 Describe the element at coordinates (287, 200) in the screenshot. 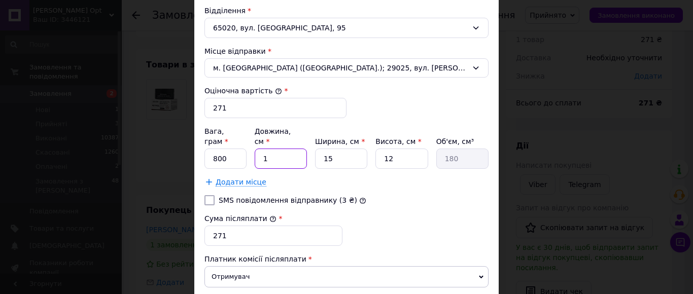

I see `label: SMS повідомлення відправнику (3 ₴)` at that location.